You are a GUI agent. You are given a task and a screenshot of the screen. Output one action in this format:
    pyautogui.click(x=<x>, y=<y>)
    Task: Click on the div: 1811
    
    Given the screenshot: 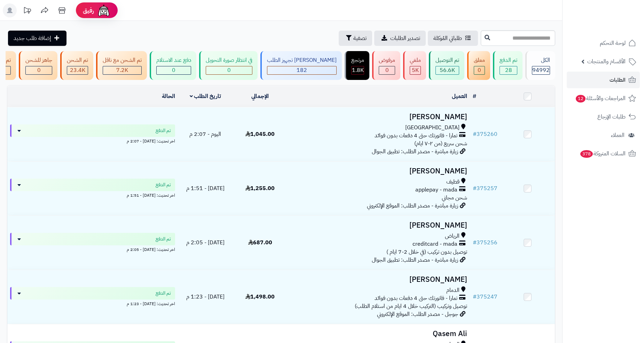 What is the action you would take?
    pyautogui.click(x=358, y=70)
    